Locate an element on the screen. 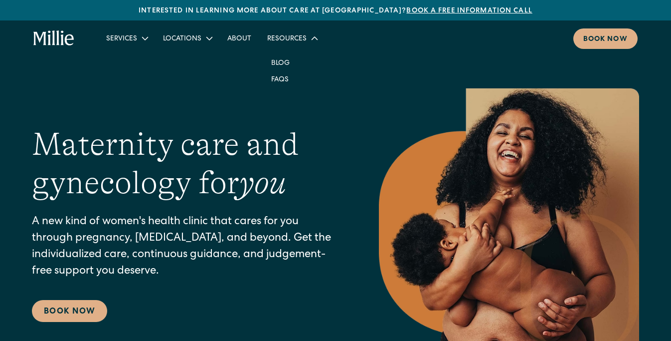 The height and width of the screenshot is (341, 671). a: Blog is located at coordinates (280, 62).